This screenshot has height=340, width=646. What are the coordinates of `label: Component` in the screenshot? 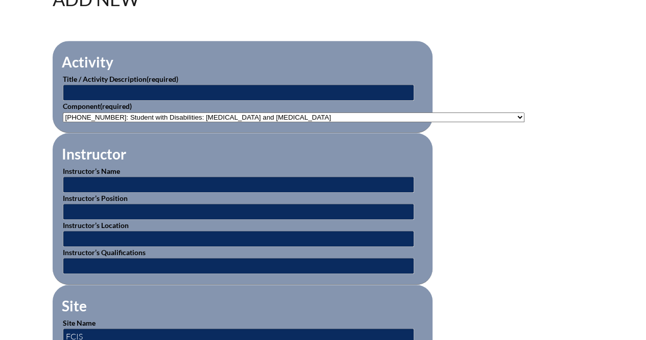 It's located at (97, 106).